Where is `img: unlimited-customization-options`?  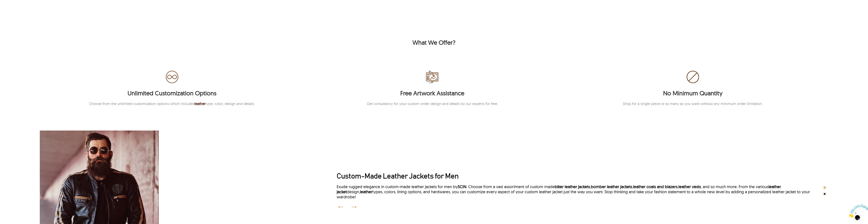
img: unlimited-customization-options is located at coordinates (172, 77).